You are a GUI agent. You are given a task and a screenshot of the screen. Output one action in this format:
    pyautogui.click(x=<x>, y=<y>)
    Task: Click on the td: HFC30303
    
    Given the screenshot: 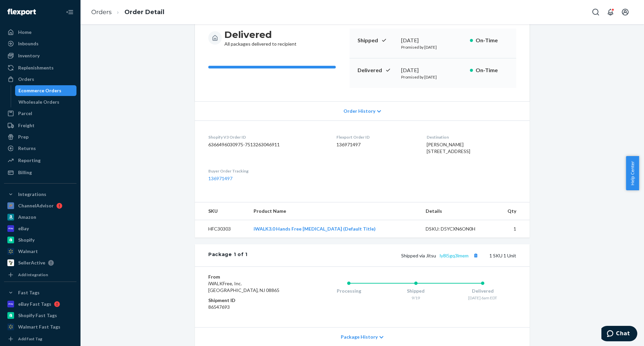 What is the action you would take?
    pyautogui.click(x=221, y=229)
    